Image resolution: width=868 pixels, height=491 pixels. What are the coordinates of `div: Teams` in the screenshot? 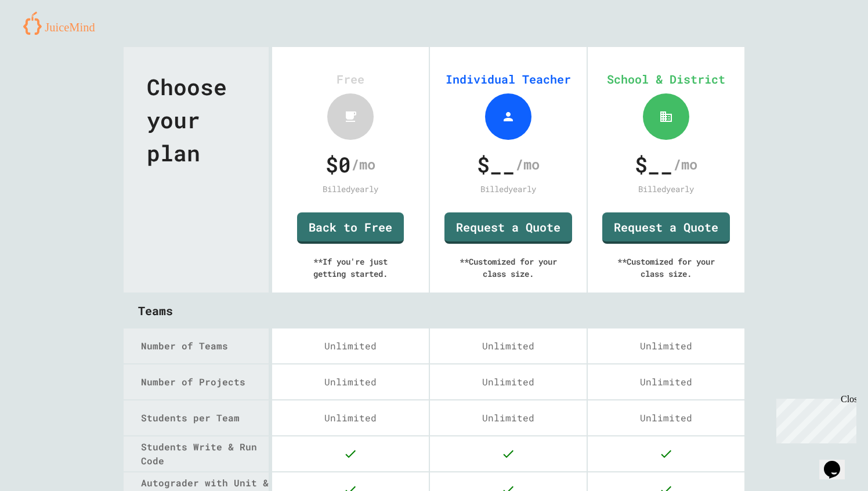 It's located at (434, 310).